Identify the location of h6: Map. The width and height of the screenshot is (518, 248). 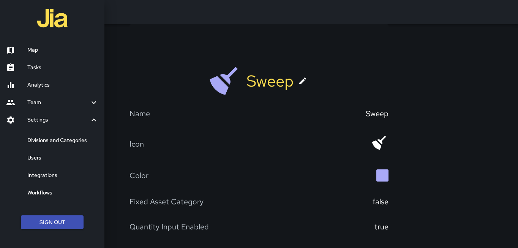
(63, 50).